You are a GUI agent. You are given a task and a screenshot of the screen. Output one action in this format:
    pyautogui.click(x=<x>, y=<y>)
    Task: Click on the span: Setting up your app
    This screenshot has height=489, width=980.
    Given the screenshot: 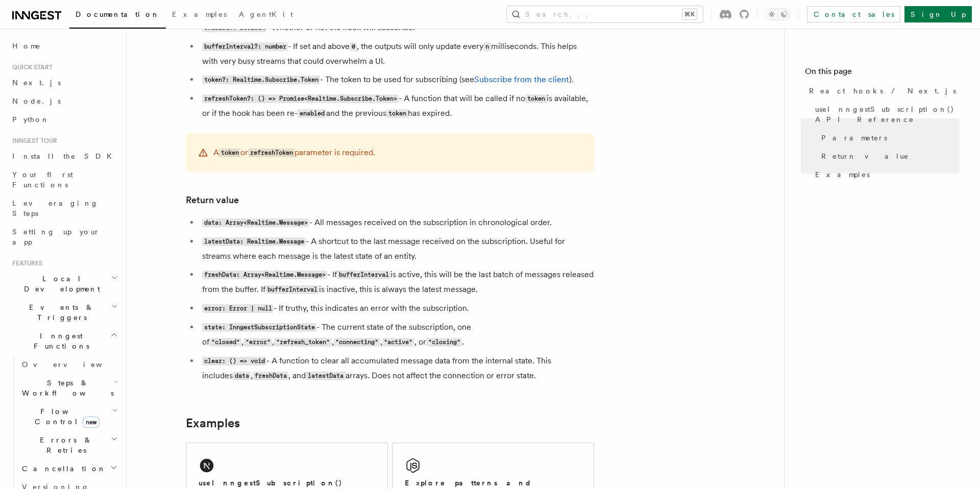 What is the action you would take?
    pyautogui.click(x=56, y=237)
    